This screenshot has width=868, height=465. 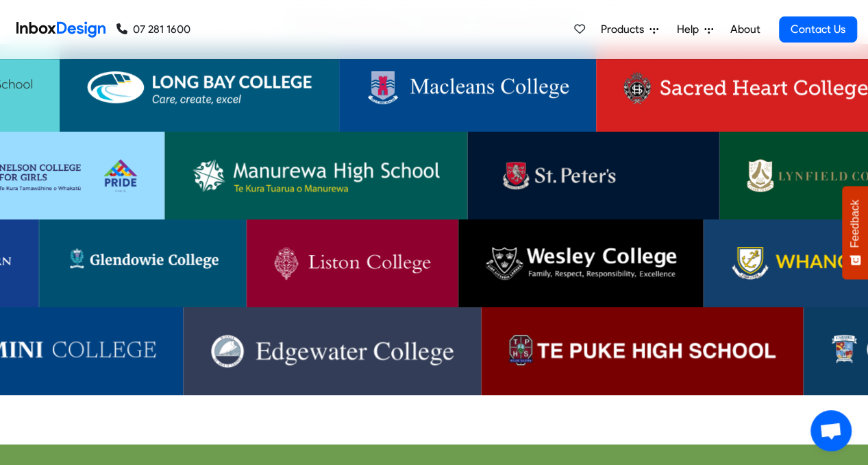 What do you see at coordinates (745, 30) in the screenshot?
I see `a: About` at bounding box center [745, 30].